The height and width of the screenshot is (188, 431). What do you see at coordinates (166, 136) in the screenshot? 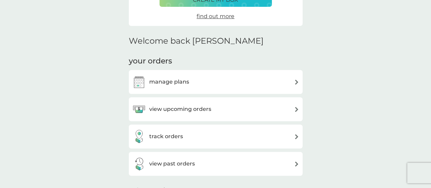
I see `h3: track orders` at bounding box center [166, 136].